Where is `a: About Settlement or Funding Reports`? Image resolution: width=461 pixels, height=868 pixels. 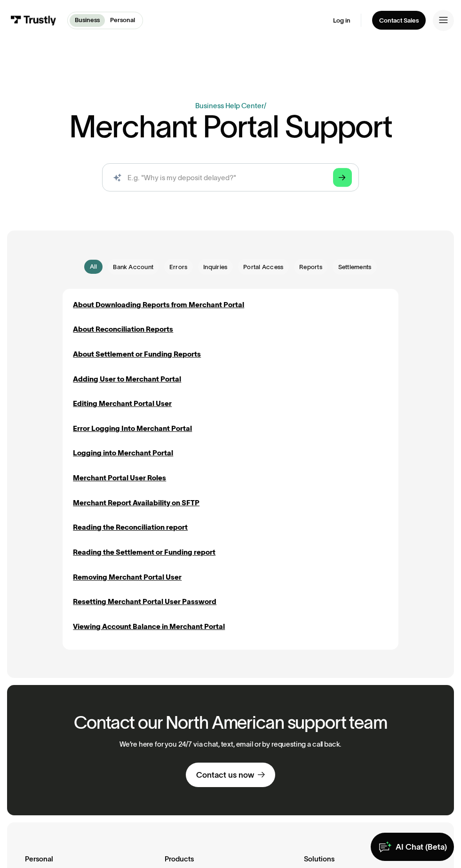 a: About Settlement or Funding Reports is located at coordinates (137, 354).